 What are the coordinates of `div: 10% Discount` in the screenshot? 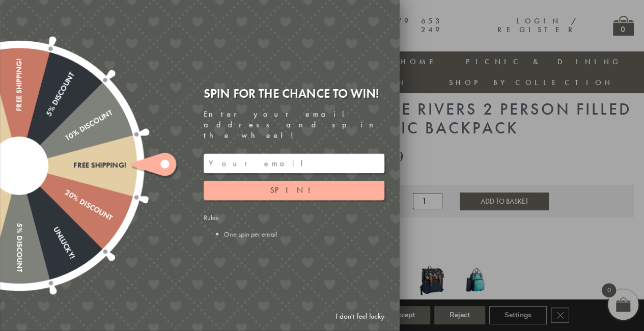 It's located at (65, 139).